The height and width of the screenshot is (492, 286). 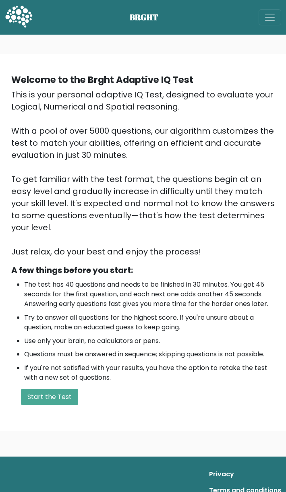 I want to click on li: If you're not satisfied with your results, you have the option to retake the test with a new set ..., so click(x=149, y=373).